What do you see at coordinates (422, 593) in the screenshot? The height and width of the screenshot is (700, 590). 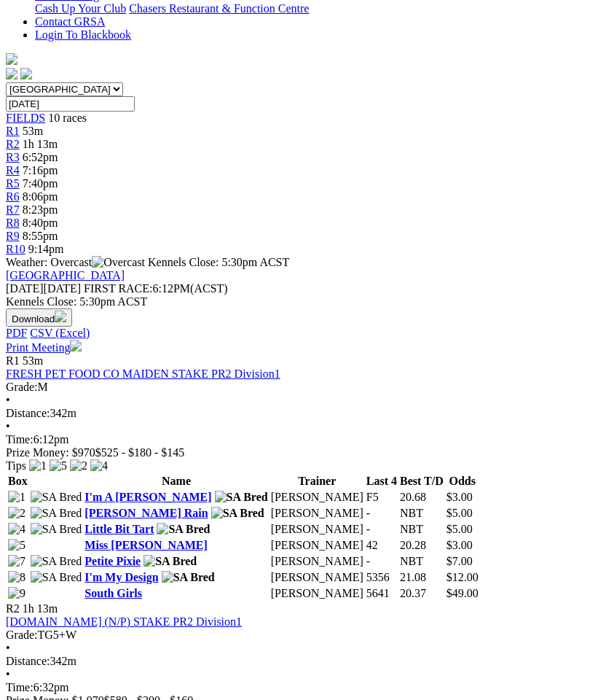 I see `td: 20.37` at bounding box center [422, 593].